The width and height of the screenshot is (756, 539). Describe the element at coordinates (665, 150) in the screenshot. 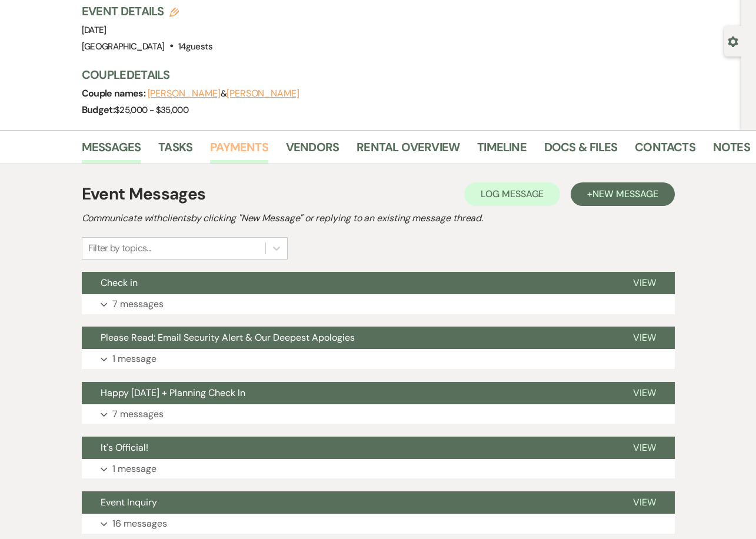

I see `a: Contacts` at that location.